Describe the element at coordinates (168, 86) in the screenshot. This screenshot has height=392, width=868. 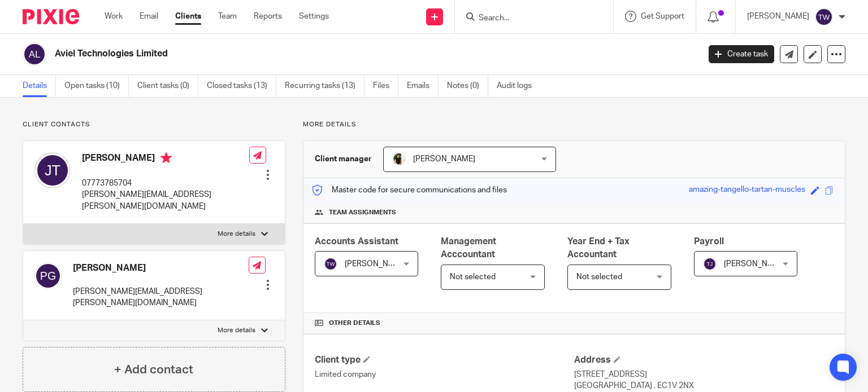
I see `a: Client tasks (0)` at that location.